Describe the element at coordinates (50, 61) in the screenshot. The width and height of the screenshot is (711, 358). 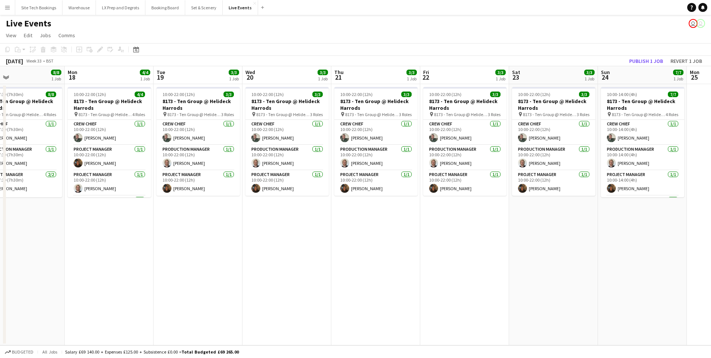
I see `div: BST` at that location.